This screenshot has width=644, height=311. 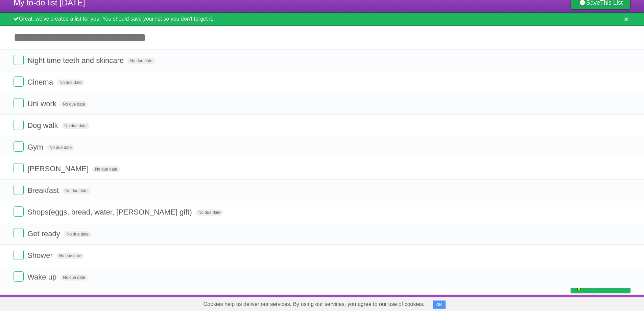 What do you see at coordinates (41, 255) in the screenshot?
I see `span: Shower` at bounding box center [41, 255].